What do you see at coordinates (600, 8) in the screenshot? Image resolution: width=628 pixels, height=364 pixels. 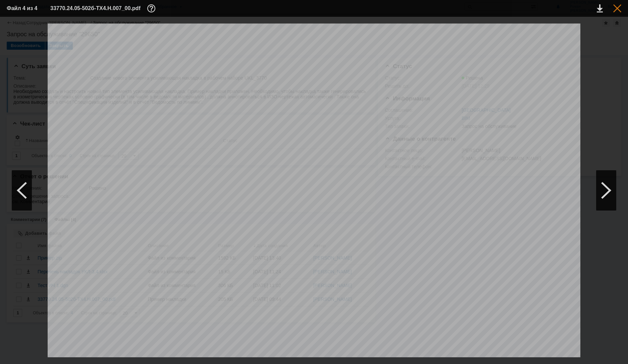 I see `div: Скачать файл` at bounding box center [600, 8].